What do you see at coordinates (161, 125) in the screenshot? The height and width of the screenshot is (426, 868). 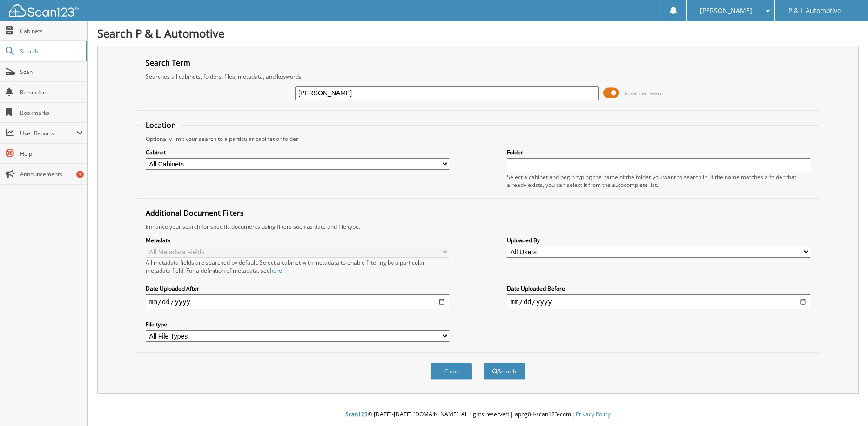 I see `legend: Location` at bounding box center [161, 125].